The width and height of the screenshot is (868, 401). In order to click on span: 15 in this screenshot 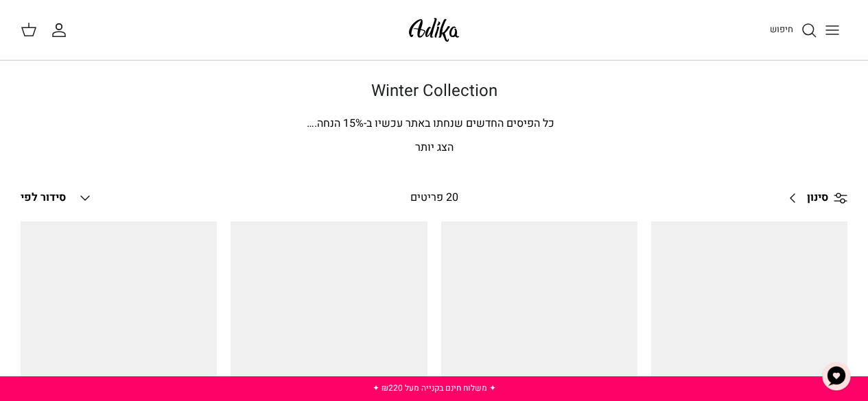, I will do `click(349, 124)`.